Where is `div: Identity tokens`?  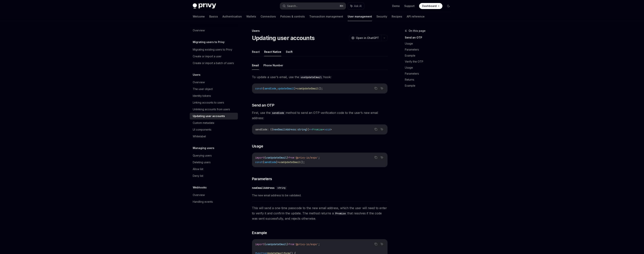
div: Identity tokens is located at coordinates (202, 96).